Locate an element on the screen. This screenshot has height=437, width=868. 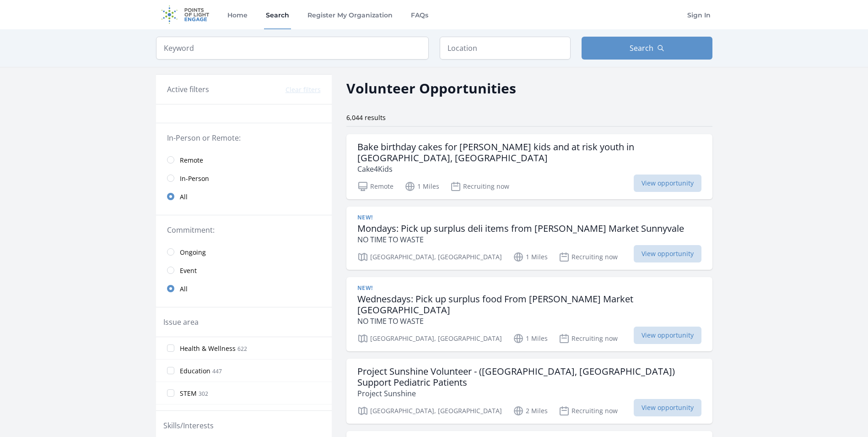
legend: In-Person or Remote: is located at coordinates (243, 138).